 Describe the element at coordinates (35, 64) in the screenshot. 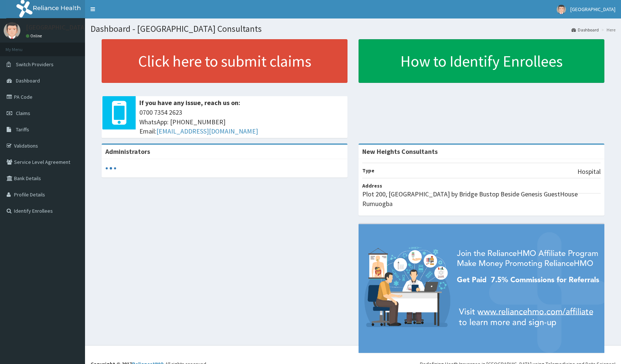

I see `span: Switch Providers` at that location.